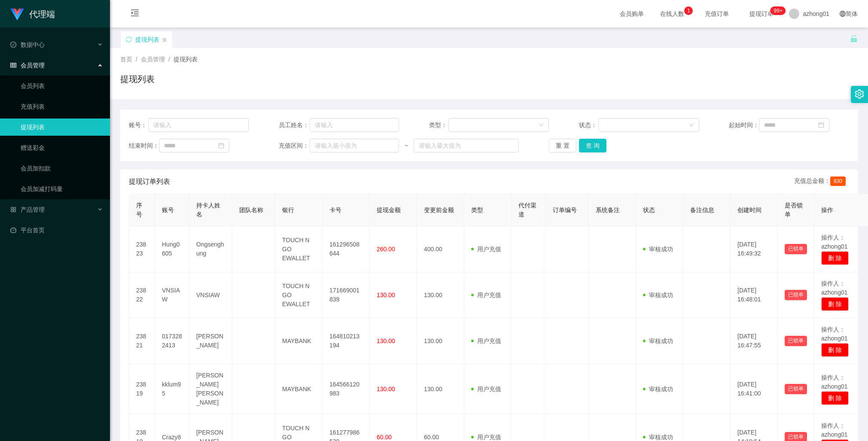 The width and height of the screenshot is (868, 441). I want to click on span: 卡号, so click(335, 210).